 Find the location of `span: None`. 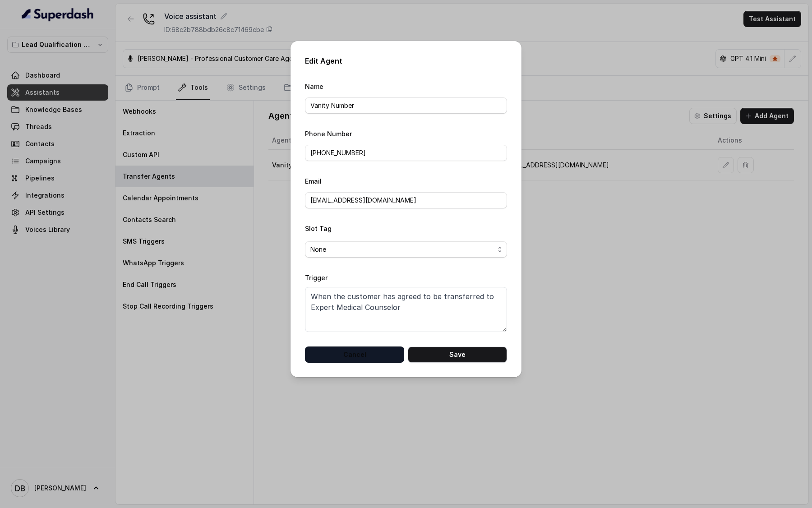

span: None is located at coordinates (403, 249).